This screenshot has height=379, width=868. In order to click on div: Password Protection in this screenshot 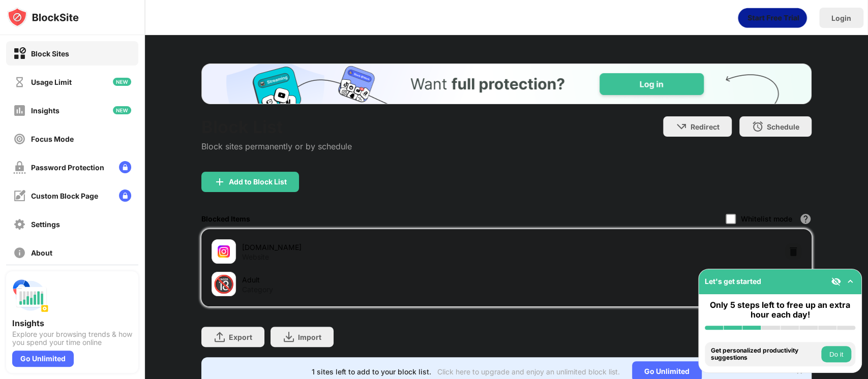, I will do `click(68, 167)`.